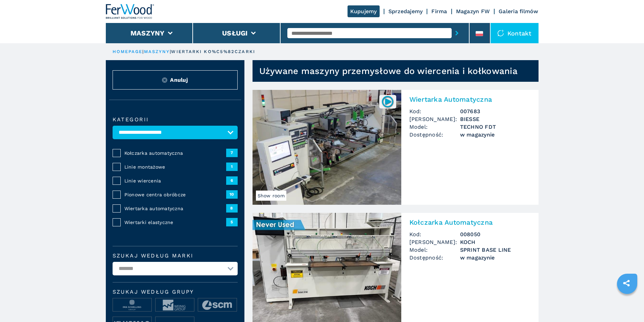  What do you see at coordinates (495, 119) in the screenshot?
I see `h3: BIESSE` at bounding box center [495, 119].